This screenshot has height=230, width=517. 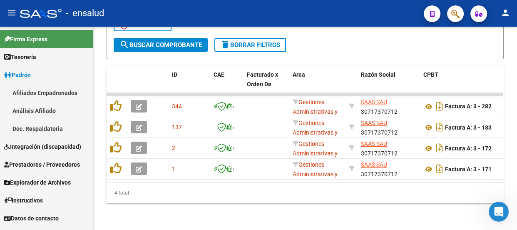 What do you see at coordinates (266, 84) in the screenshot?
I see `datatable-header-cell: Facturado x Orden De` at bounding box center [266, 84].